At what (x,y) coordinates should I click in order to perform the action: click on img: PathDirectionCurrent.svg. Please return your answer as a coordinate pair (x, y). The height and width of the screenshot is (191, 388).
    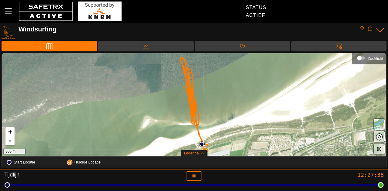
    Looking at the image, I should click on (70, 163).